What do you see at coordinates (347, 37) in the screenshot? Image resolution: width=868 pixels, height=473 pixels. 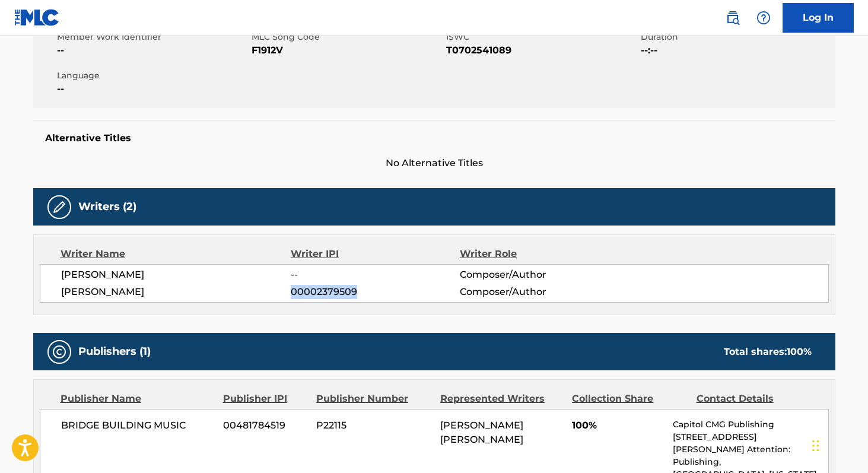 I see `span: MLC Song Code` at bounding box center [347, 37].